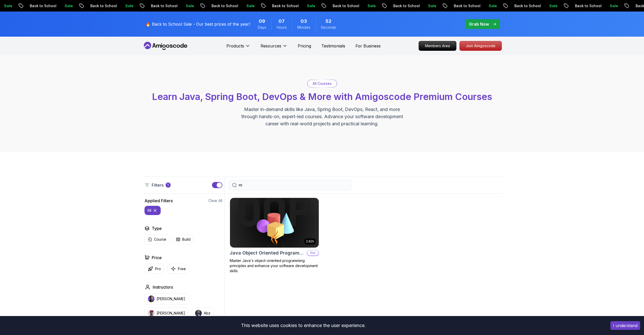 Image resolution: width=644 pixels, height=335 pixels. I want to click on h2: Instructors, so click(163, 287).